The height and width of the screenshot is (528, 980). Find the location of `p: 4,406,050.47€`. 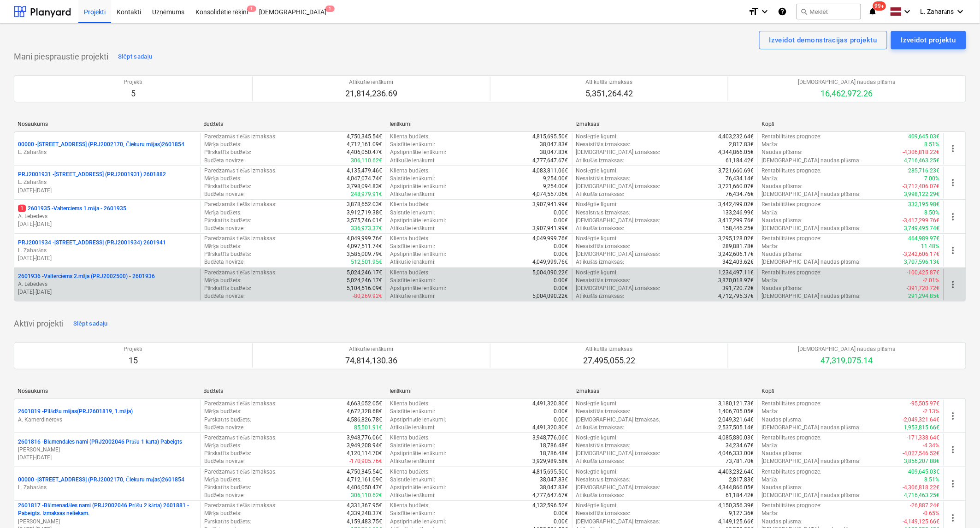

p: 4,406,050.47€ is located at coordinates (364, 152).